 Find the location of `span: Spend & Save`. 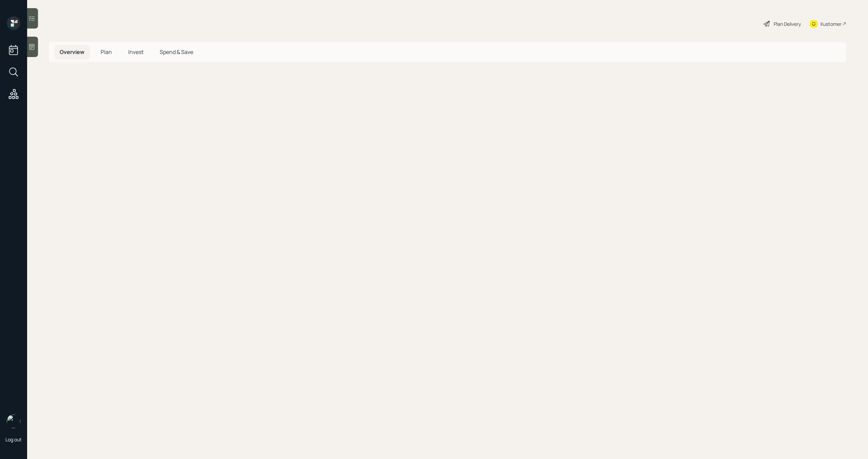

span: Spend & Save is located at coordinates (176, 52).